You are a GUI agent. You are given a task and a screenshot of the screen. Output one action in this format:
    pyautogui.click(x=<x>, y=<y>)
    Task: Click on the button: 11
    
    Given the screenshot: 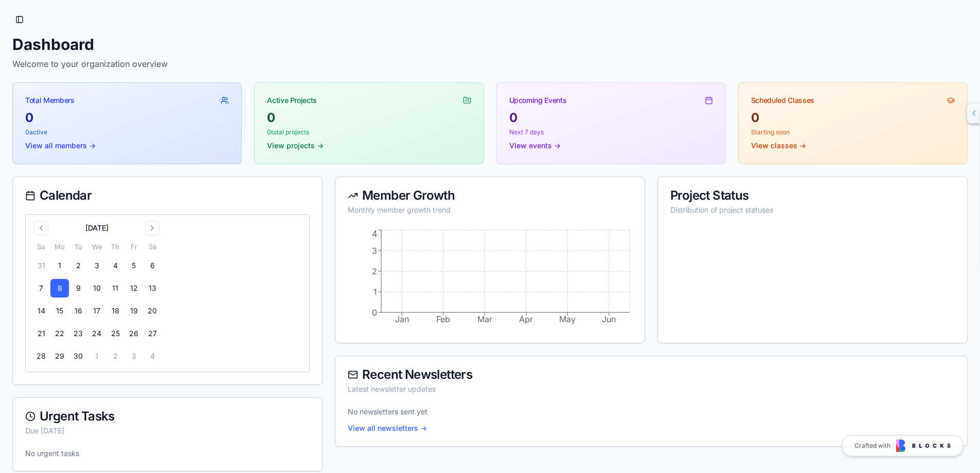 What is the action you would take?
    pyautogui.click(x=115, y=289)
    